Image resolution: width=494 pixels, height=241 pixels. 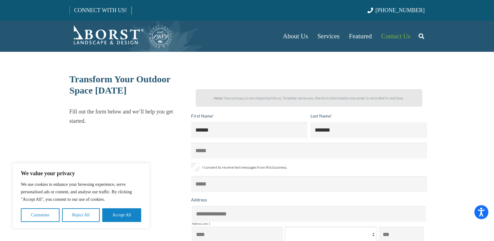 What do you see at coordinates (40, 215) in the screenshot?
I see `button: Customise` at bounding box center [40, 215].